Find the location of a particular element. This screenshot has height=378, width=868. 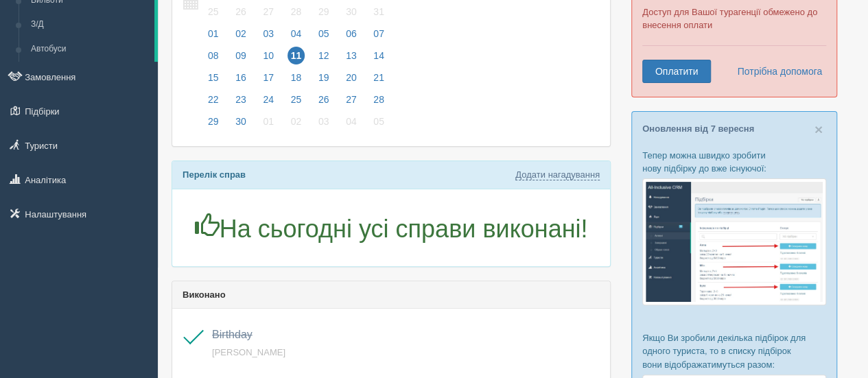

span: 18 is located at coordinates (296, 78).